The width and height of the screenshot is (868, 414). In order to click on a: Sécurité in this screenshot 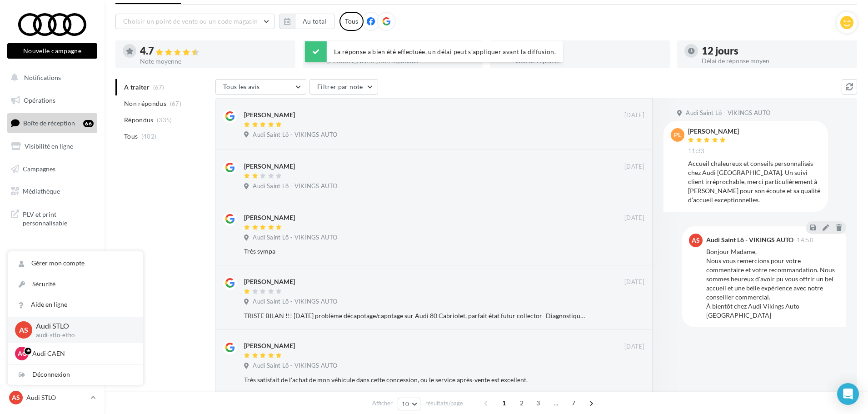, I will do `click(76, 284)`.